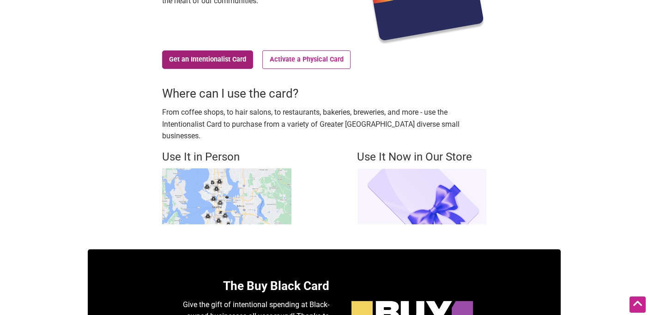 Image resolution: width=648 pixels, height=315 pixels. I want to click on a: Get an Intentionalist Card, so click(208, 60).